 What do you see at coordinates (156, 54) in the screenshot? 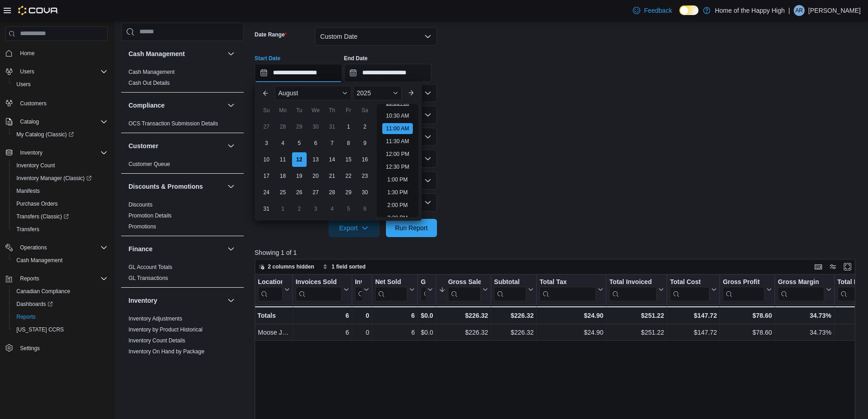
I see `h3: Cash Management` at bounding box center [156, 54].